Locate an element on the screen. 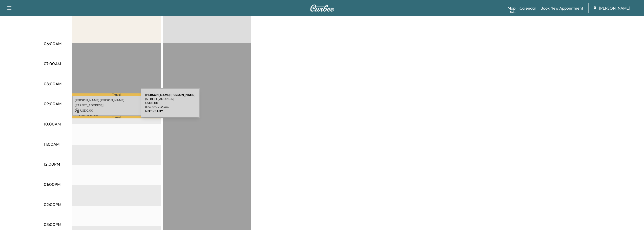  img: Curbee Logo is located at coordinates (322, 8).